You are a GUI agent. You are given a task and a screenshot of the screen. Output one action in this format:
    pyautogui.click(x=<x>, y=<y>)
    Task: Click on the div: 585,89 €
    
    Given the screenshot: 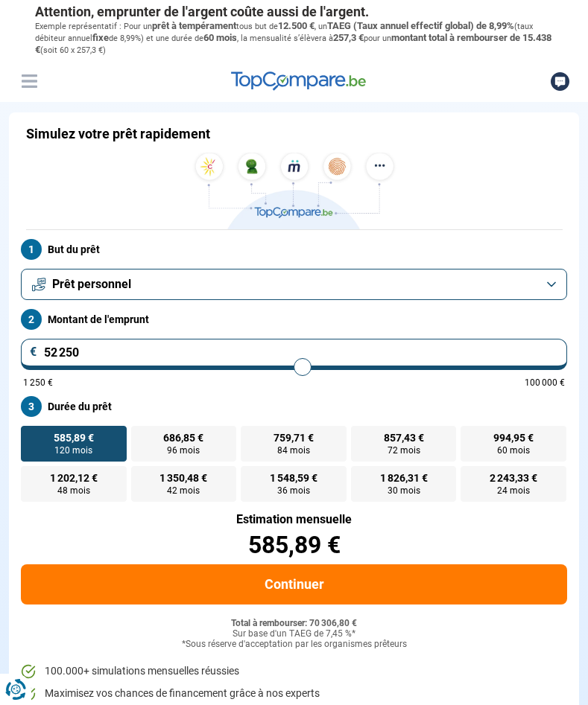 What is the action you would take?
    pyautogui.click(x=293, y=545)
    